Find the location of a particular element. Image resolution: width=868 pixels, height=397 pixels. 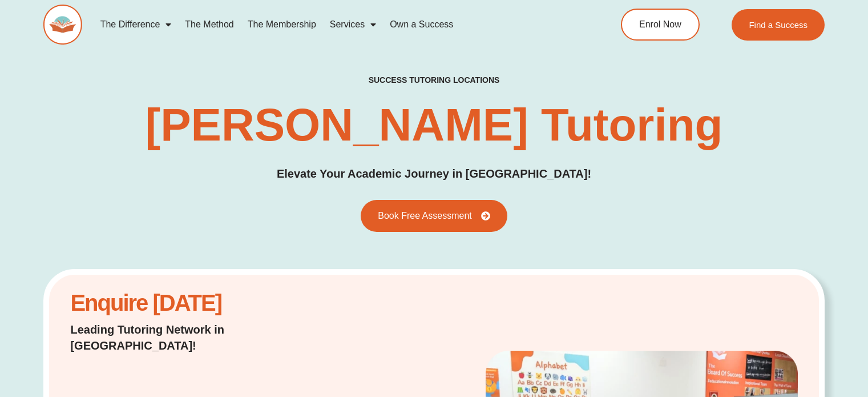

a: The Method is located at coordinates (209, 24).